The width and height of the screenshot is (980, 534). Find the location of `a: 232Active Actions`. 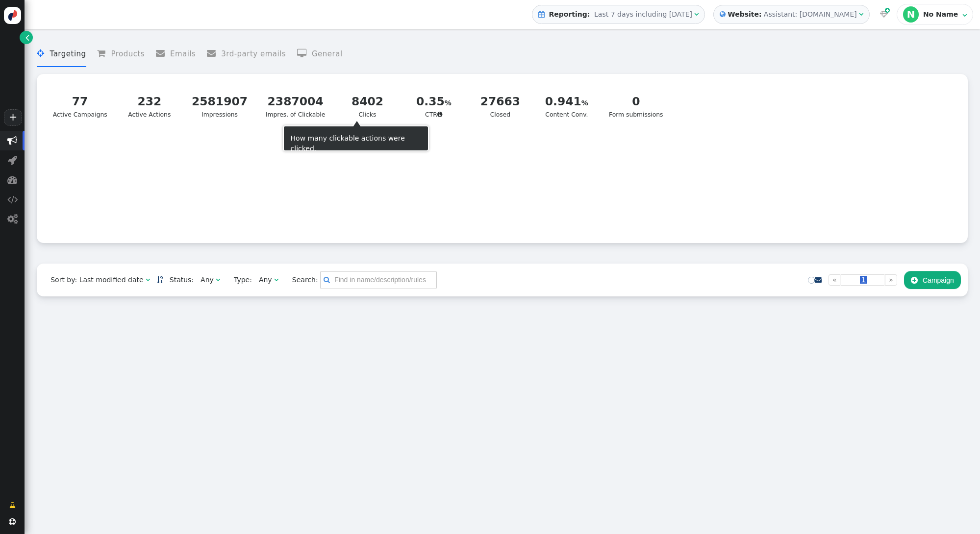

a: 232Active Actions is located at coordinates (149, 106).